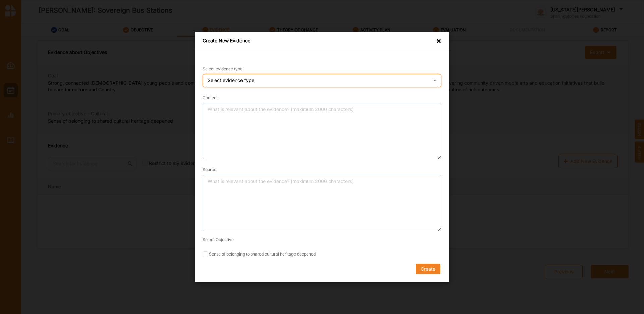  What do you see at coordinates (222, 69) in the screenshot?
I see `label: Select evidence type` at bounding box center [222, 69].